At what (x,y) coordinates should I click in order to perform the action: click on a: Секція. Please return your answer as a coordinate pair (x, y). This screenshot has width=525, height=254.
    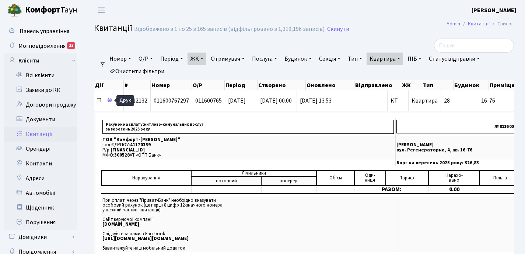
    Looking at the image, I should click on (330, 59).